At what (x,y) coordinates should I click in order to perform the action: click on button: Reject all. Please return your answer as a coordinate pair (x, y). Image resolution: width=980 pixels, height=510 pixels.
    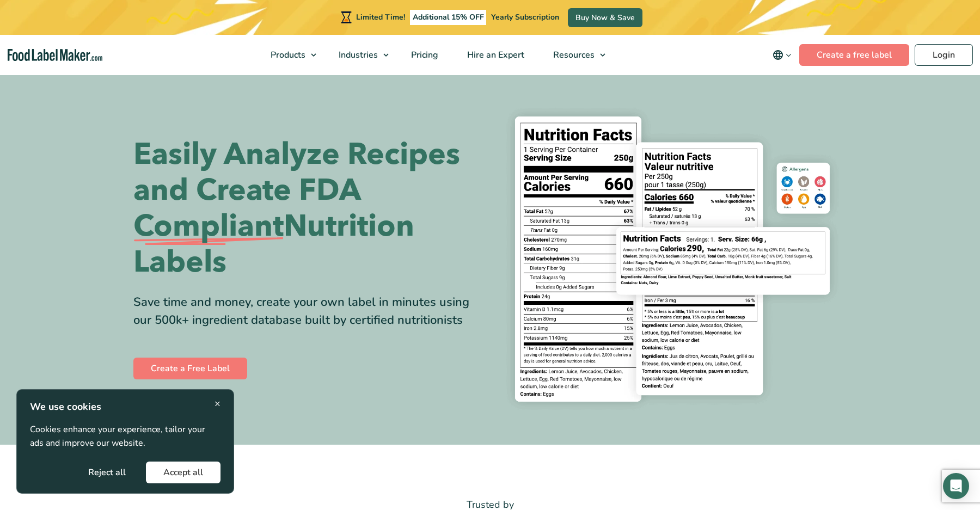
    Looking at the image, I should click on (107, 473).